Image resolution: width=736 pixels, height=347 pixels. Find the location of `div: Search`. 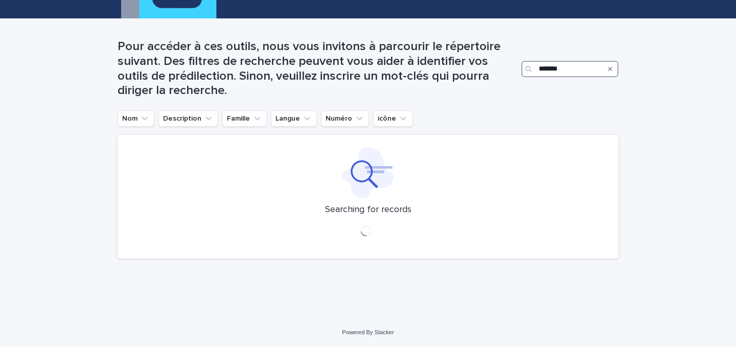

div: Search is located at coordinates (570, 69).